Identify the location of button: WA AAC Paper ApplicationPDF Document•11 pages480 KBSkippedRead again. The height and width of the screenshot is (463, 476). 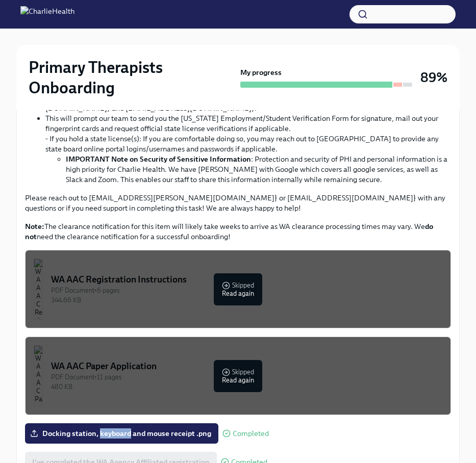
(237, 376).